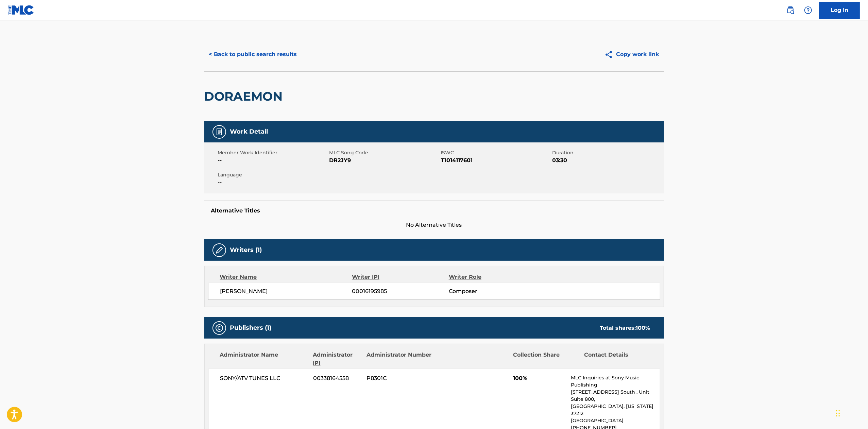  I want to click on span: T1014117601, so click(496, 161).